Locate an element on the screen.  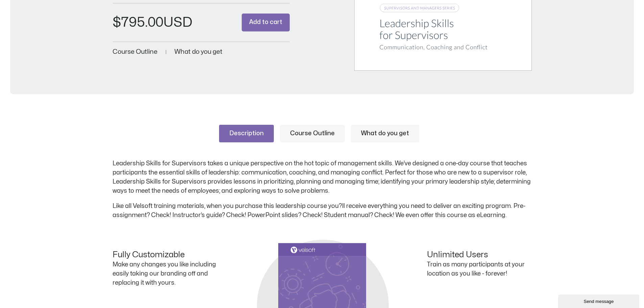
h4: Fully Customizable is located at coordinates (165, 255).